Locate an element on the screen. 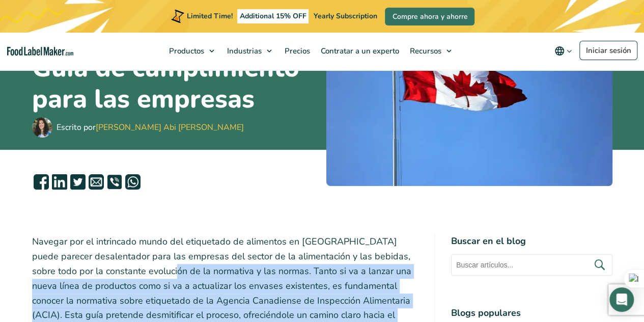 The image size is (644, 322). span: Recursos is located at coordinates (425, 51).